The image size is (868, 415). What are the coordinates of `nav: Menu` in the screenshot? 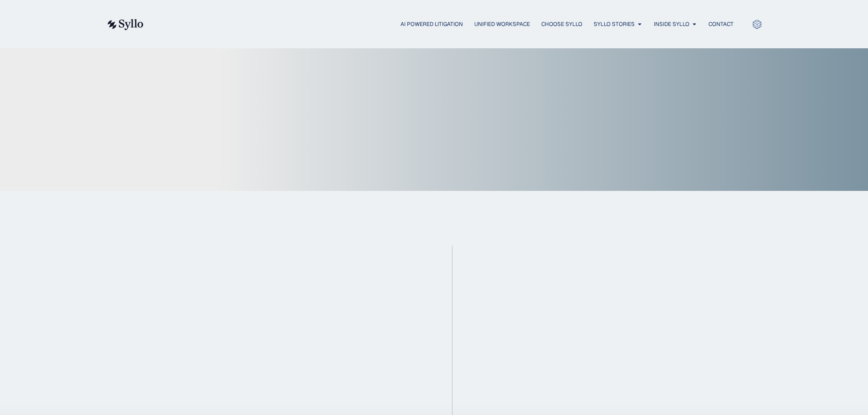 It's located at (448, 24).